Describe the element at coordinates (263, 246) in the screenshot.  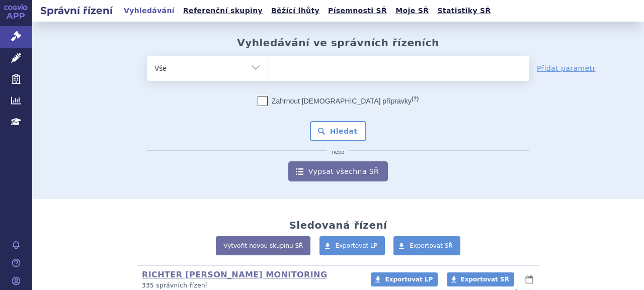
I see `a: Vytvořit novou skupinu SŘ` at that location.